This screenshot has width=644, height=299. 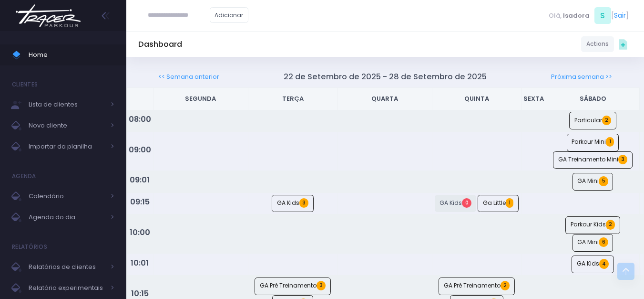 What do you see at coordinates (67, 146) in the screenshot?
I see `span: Importar da planilha` at bounding box center [67, 146].